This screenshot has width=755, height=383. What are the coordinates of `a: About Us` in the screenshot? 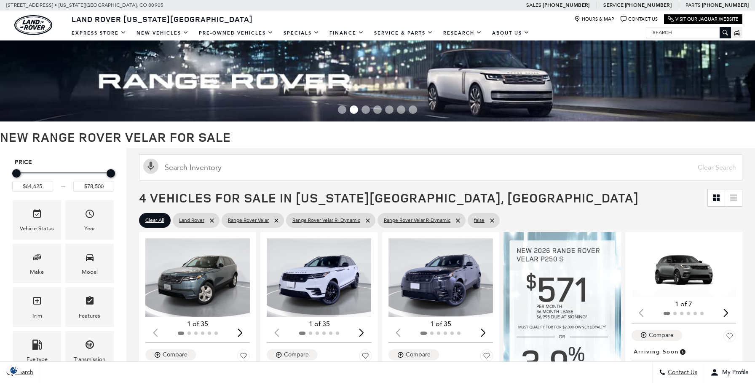 It's located at (511, 33).